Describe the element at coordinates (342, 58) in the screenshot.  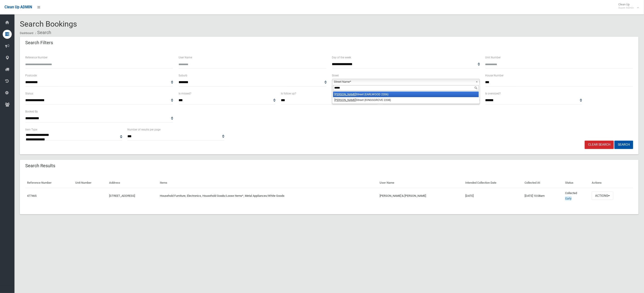
I see `label: Day of the week` at that location.